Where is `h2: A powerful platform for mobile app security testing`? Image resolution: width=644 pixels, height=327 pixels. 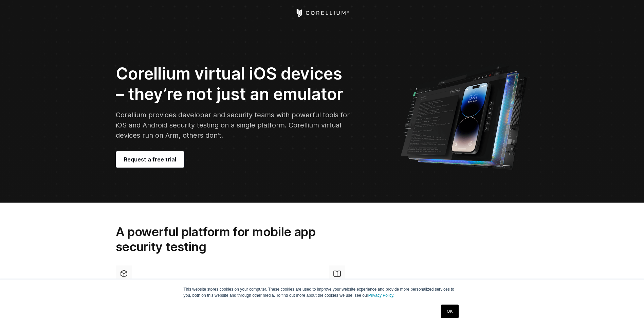 h2: A powerful platform for mobile app security testing is located at coordinates (232, 239).